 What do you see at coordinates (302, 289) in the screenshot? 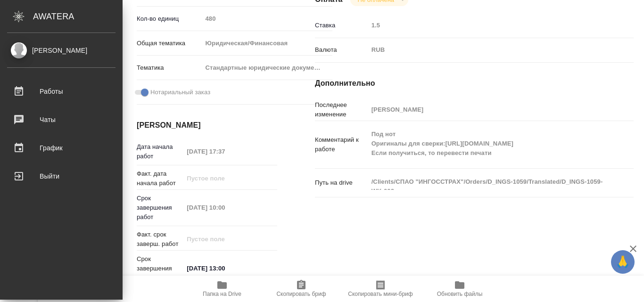
I see `button: Скопировать бриф` at bounding box center [302, 289].